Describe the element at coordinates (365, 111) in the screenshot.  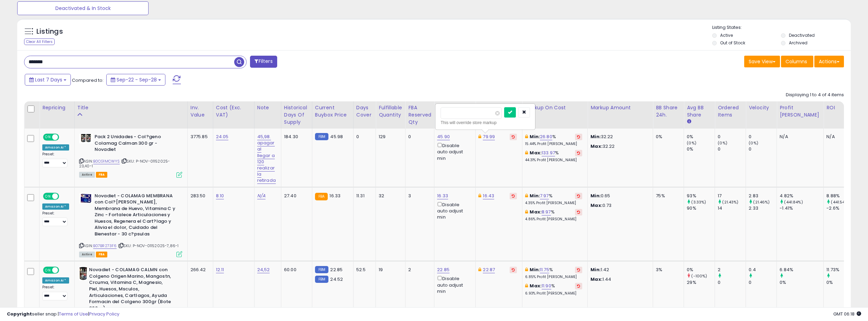
I see `div: Days Cover` at that location.